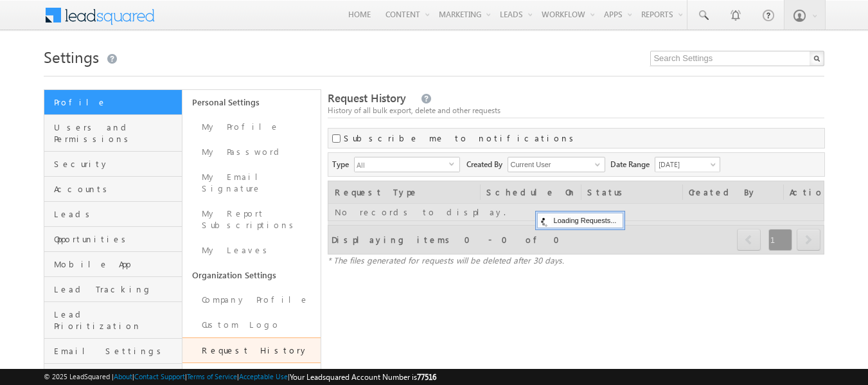  What do you see at coordinates (116, 320) in the screenshot?
I see `span: Lead Prioritization` at bounding box center [116, 320].